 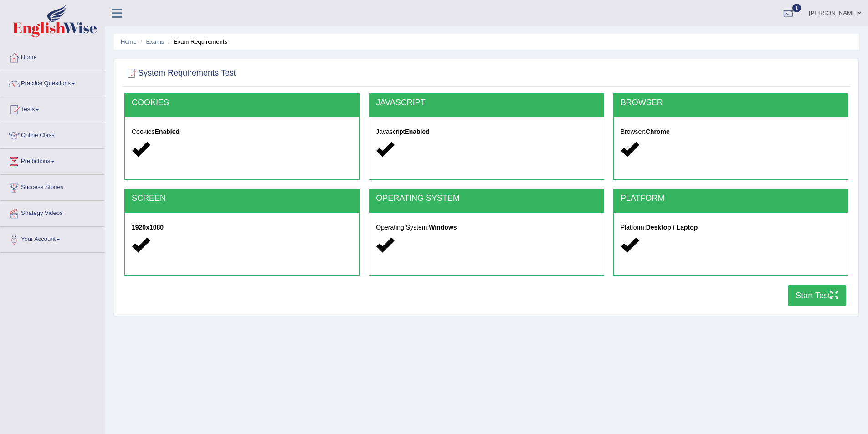 I want to click on h2: OPERATING SYSTEM, so click(x=487, y=199).